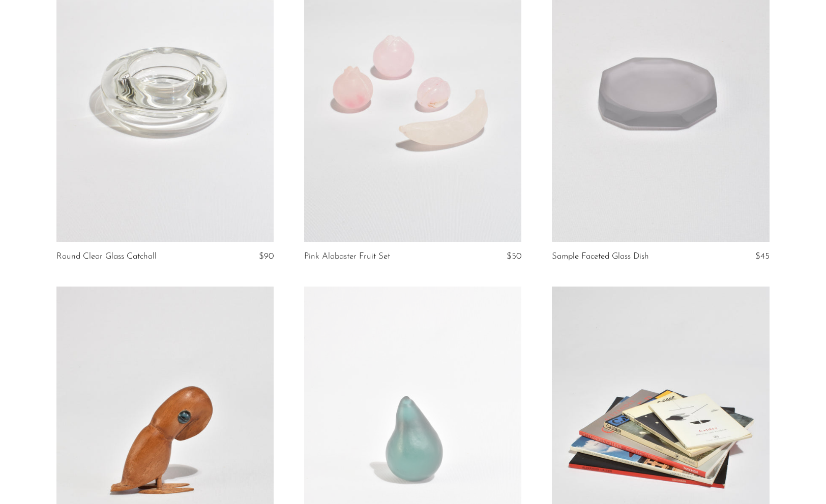  I want to click on span: $45, so click(763, 256).